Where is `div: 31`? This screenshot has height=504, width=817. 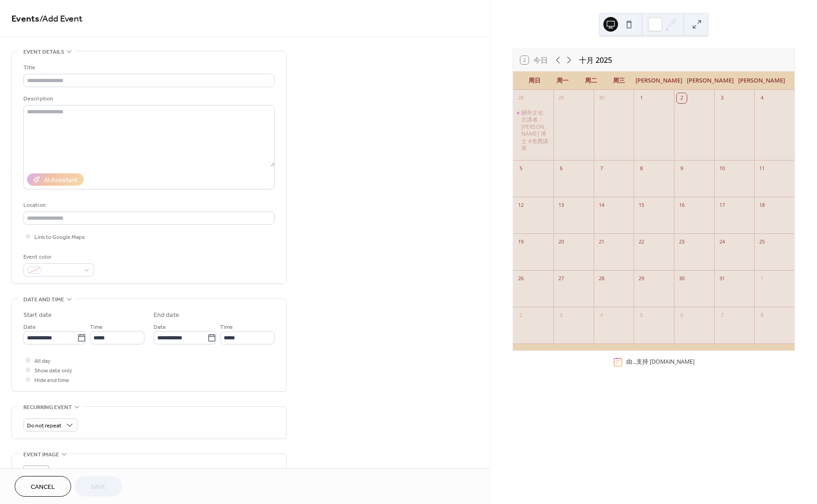 div: 31 is located at coordinates (722, 278).